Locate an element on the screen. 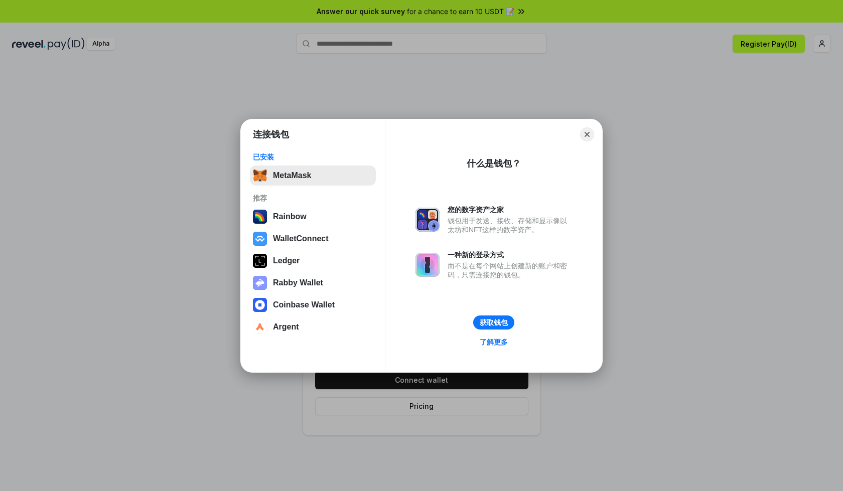 This screenshot has height=491, width=843. div: WalletConnect is located at coordinates (301, 239).